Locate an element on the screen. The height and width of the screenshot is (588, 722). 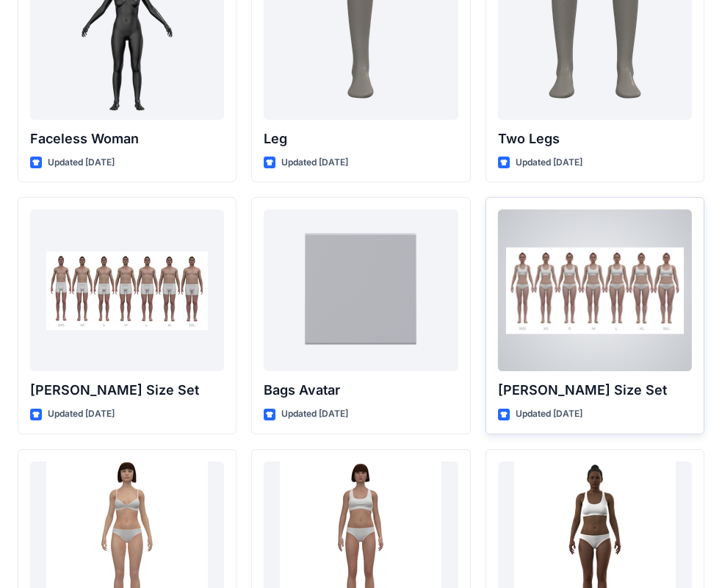
a: Bags Avatar is located at coordinates (361, 290).